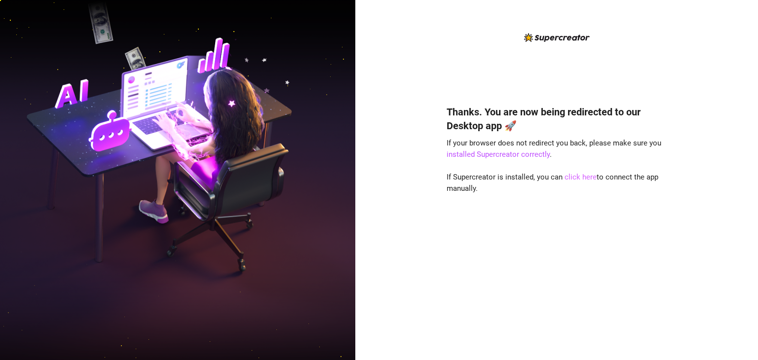 The height and width of the screenshot is (360, 758). What do you see at coordinates (554, 149) in the screenshot?
I see `span: If your browser does not redirect you back, please make sure you .` at bounding box center [554, 149].